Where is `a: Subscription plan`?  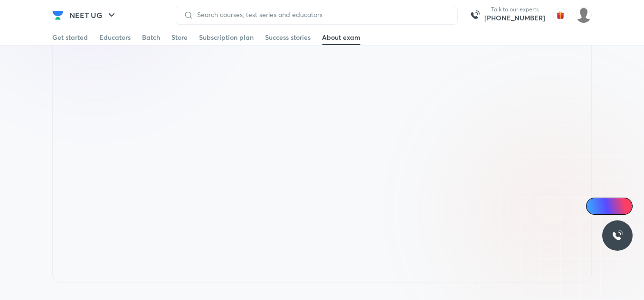
a: Subscription plan is located at coordinates (226, 38).